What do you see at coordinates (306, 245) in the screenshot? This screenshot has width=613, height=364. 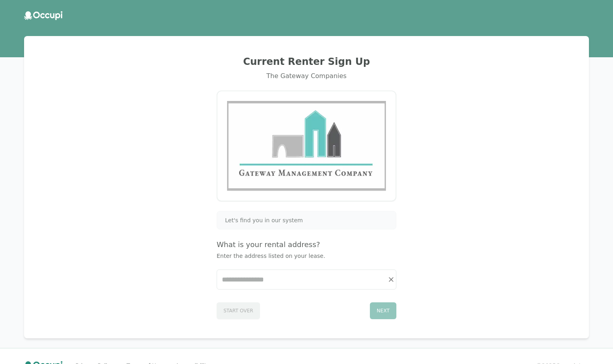 I see `h4: What is your rental address?` at bounding box center [306, 245].